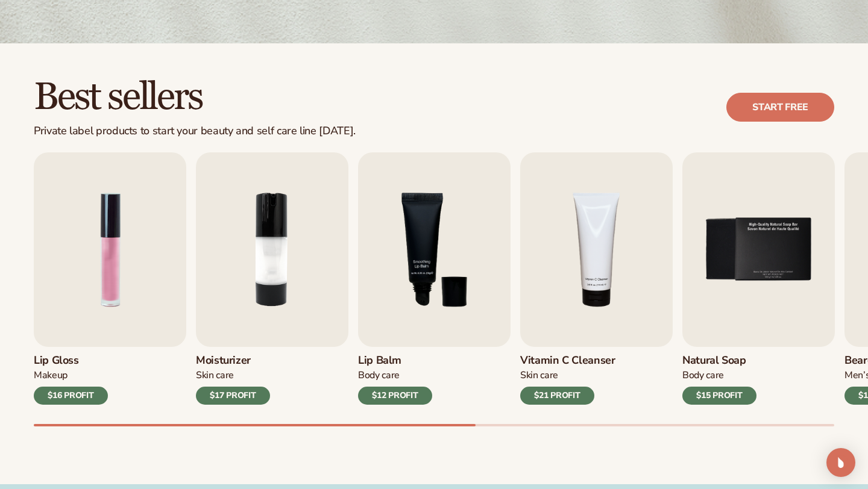 This screenshot has height=489, width=868. Describe the element at coordinates (758, 278) in the screenshot. I see `a: 5 / 9` at that location.